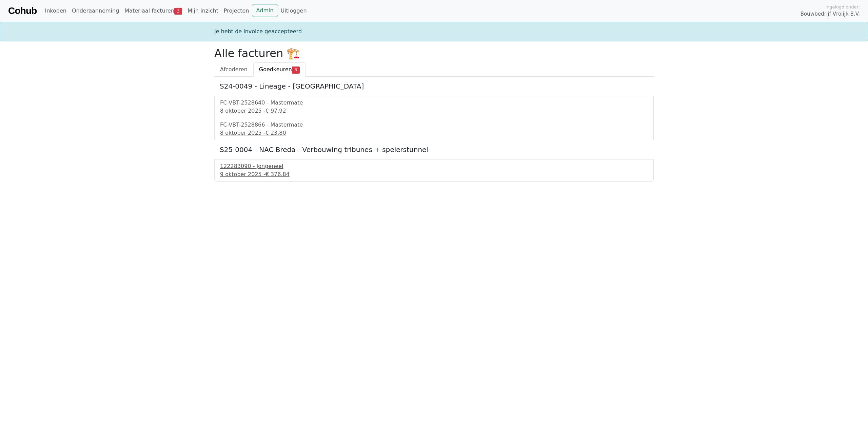 The width and height of the screenshot is (868, 434). Describe the element at coordinates (265, 11) in the screenshot. I see `a: Admin` at that location.